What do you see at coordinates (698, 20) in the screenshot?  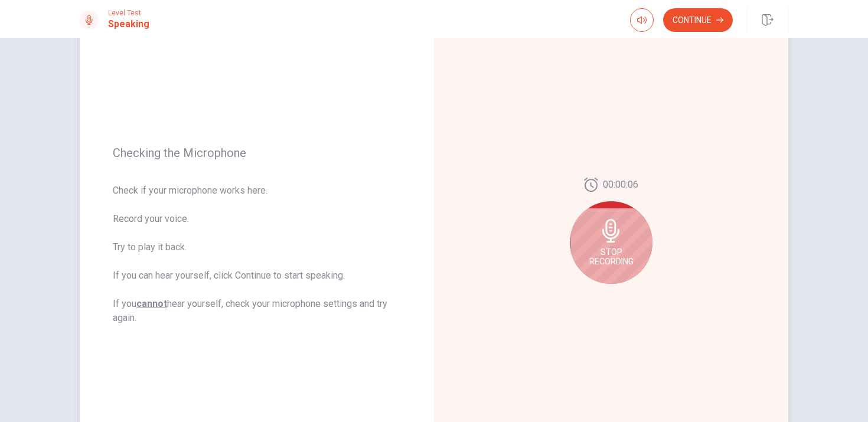 I see `button: Continue` at bounding box center [698, 20].